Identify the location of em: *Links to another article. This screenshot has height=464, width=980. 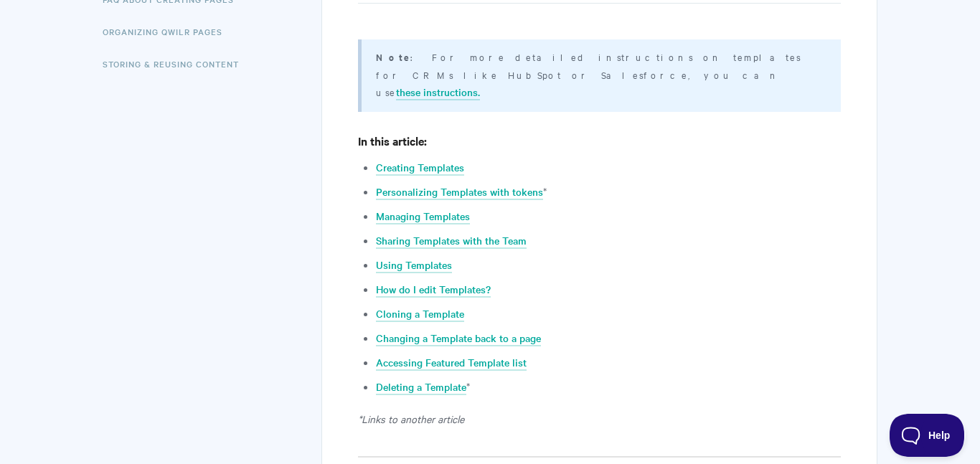
(411, 419).